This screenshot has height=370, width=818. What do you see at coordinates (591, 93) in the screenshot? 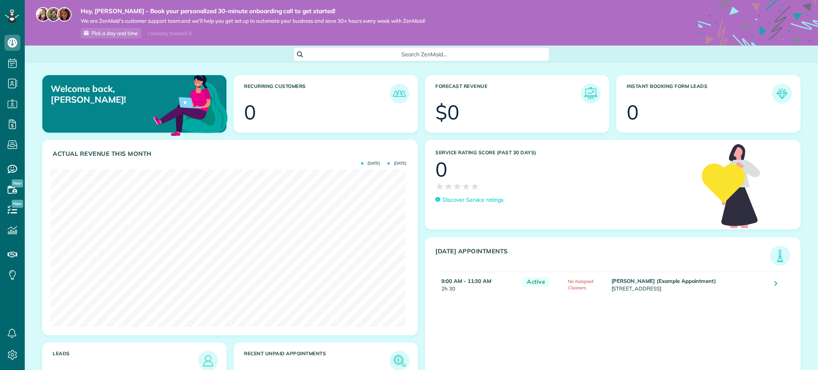
I see `img: icon_forecast_revenue-8c13a41c7ed35a8dcfafea3cbb826a0462acb37728057bba2d056411b612bbbe.png` at bounding box center [591, 93].